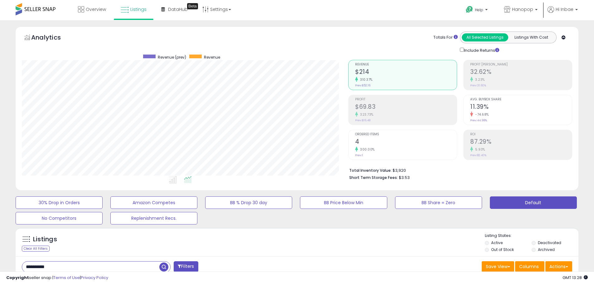  Describe the element at coordinates (532, 236) in the screenshot. I see `p: Listing States:` at that location.